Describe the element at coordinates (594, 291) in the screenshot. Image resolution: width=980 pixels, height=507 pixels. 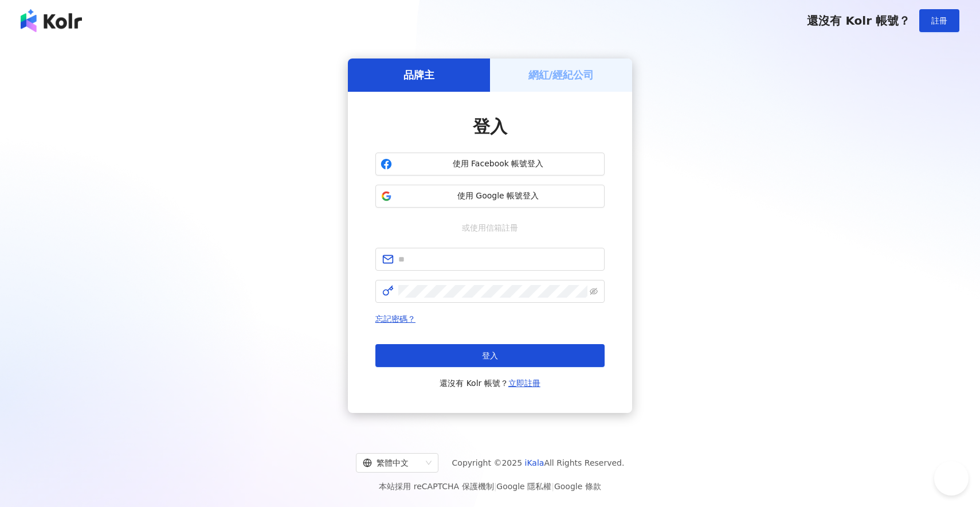
I see `span: eye-invisible` at that location.